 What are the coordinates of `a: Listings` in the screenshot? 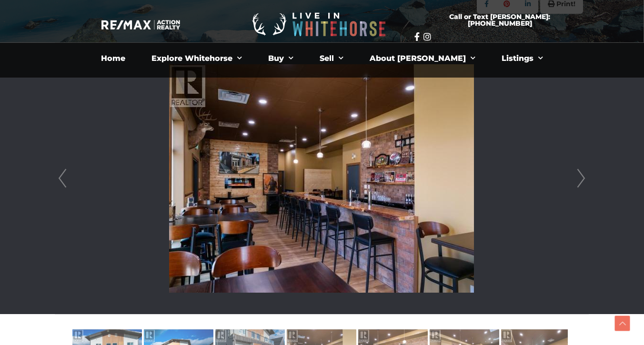 It's located at (522, 58).